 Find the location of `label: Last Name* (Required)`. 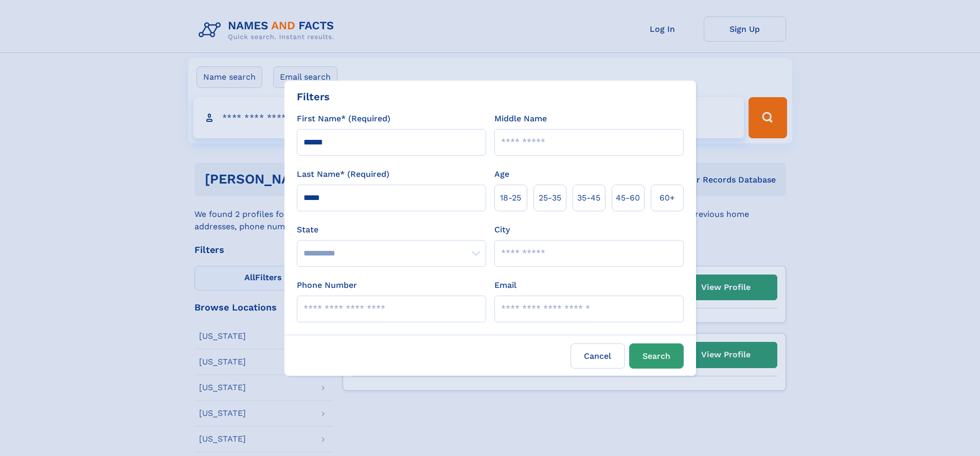

label: Last Name* (Required) is located at coordinates (343, 174).